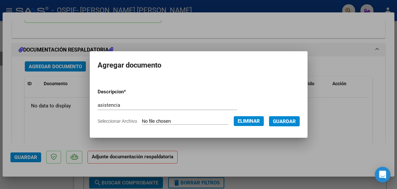 The image size is (397, 189). I want to click on h2: Agregar documento, so click(198, 65).